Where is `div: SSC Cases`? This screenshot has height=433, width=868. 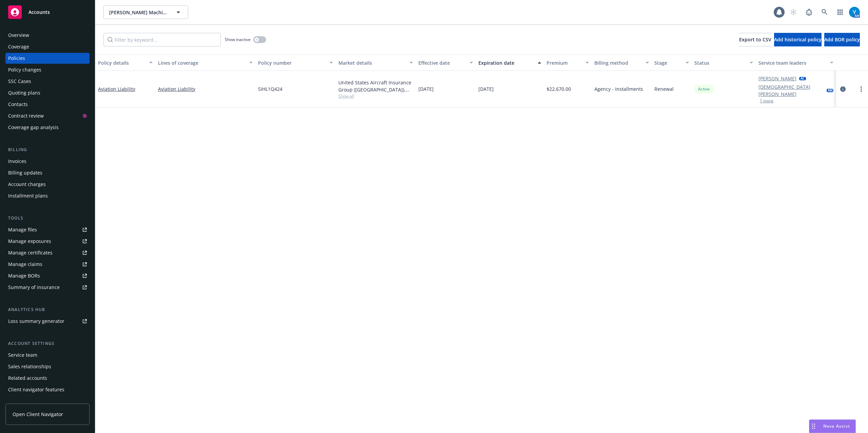
div: SSC Cases is located at coordinates (19, 81).